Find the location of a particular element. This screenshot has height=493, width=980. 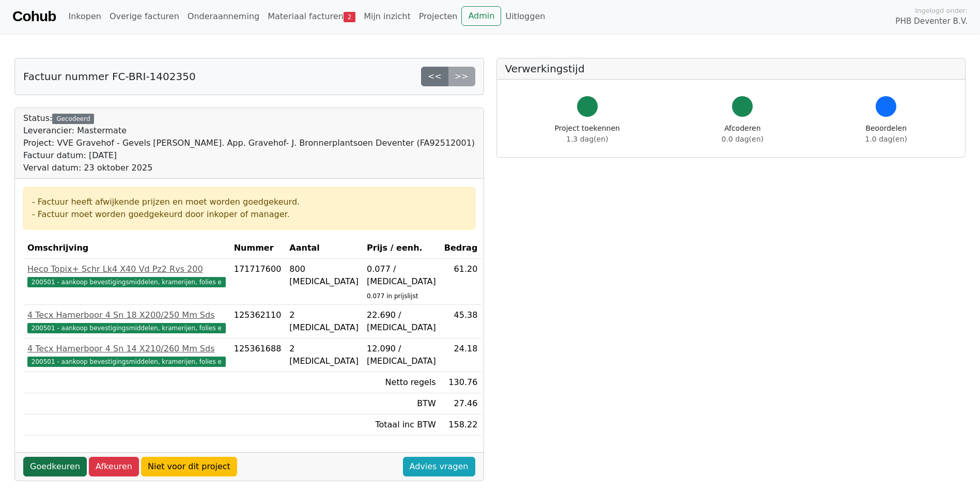

th: Prijs / eenh. is located at coordinates (401, 248).